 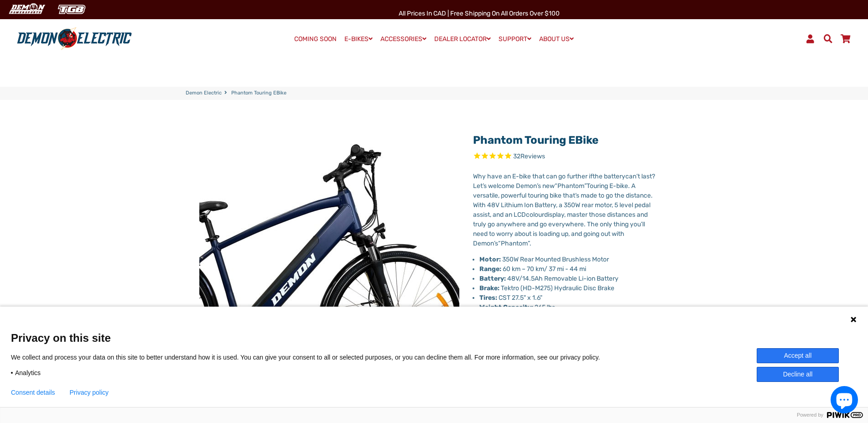 I want to click on strong: Brake:, so click(x=490, y=287).